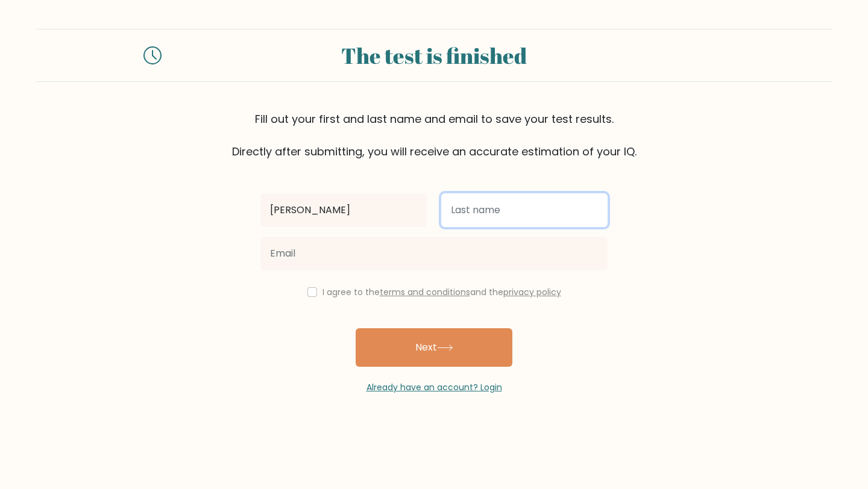 This screenshot has height=489, width=868. I want to click on a: Already have an account? Login, so click(434, 388).